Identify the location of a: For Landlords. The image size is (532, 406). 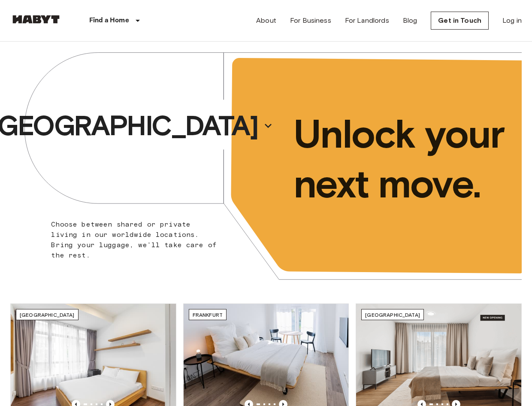
(367, 21).